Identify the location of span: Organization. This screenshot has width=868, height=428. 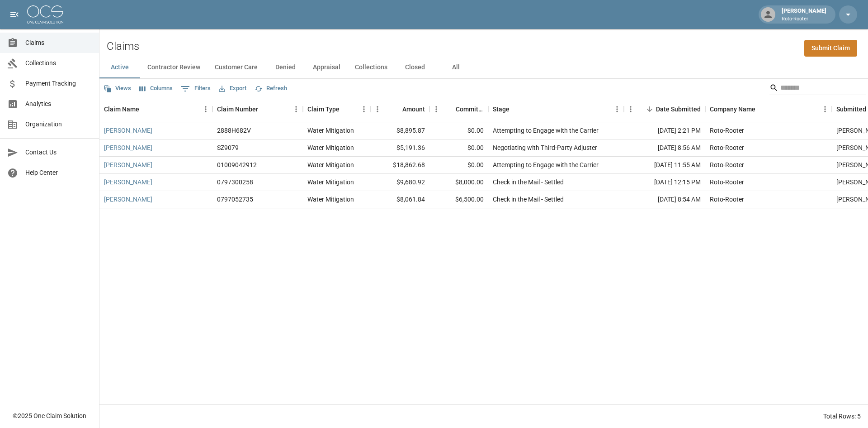
(58, 124).